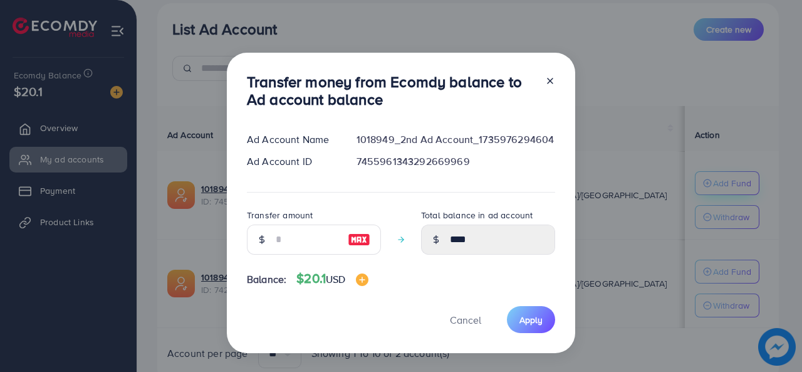 This screenshot has height=372, width=802. What do you see at coordinates (466, 319) in the screenshot?
I see `button: Cancel` at bounding box center [466, 319].